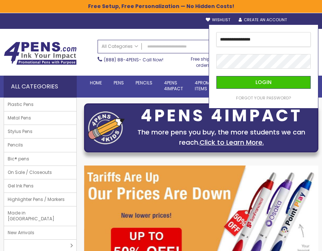 This screenshot has height=251, width=322. Describe the element at coordinates (120, 46) in the screenshot. I see `span: All Categories` at that location.